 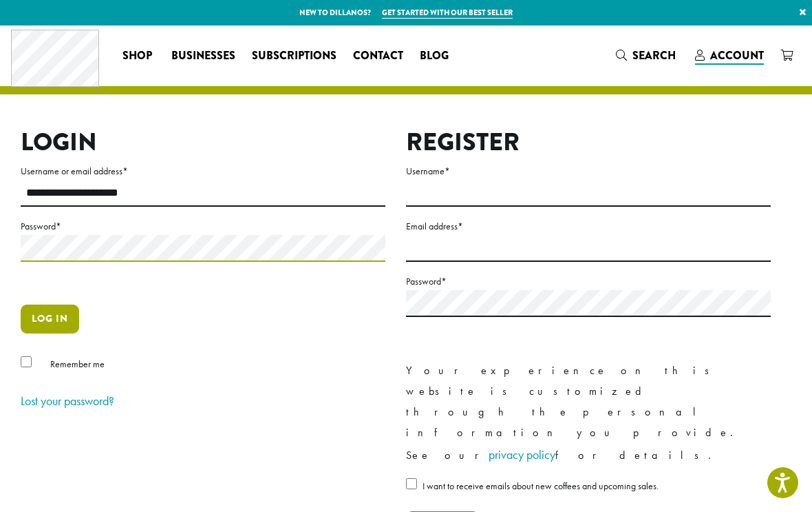 What do you see at coordinates (67, 400) in the screenshot?
I see `a: Lost your password?` at bounding box center [67, 400].